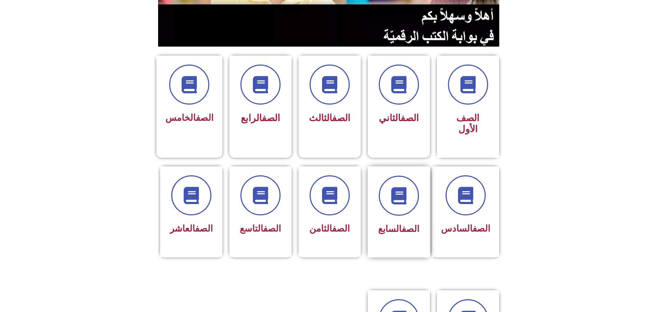 This screenshot has height=312, width=659. Describe the element at coordinates (398, 229) in the screenshot. I see `span: السابع` at that location.